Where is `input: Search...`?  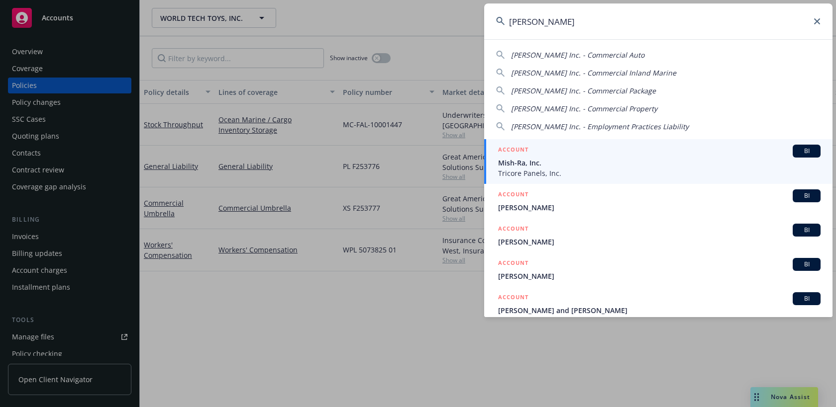 input: Search... is located at coordinates (658, 21).